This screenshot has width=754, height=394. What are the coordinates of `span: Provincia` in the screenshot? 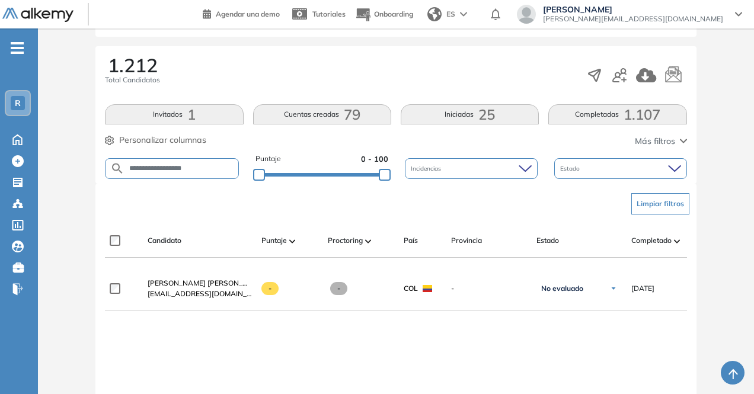 It's located at (466, 241).